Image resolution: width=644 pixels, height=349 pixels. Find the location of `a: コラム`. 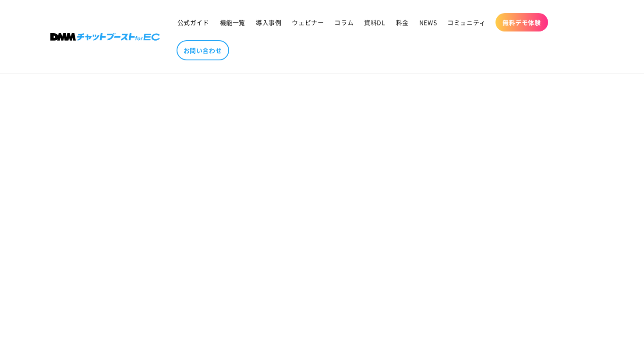

a: コラム is located at coordinates (344, 23).